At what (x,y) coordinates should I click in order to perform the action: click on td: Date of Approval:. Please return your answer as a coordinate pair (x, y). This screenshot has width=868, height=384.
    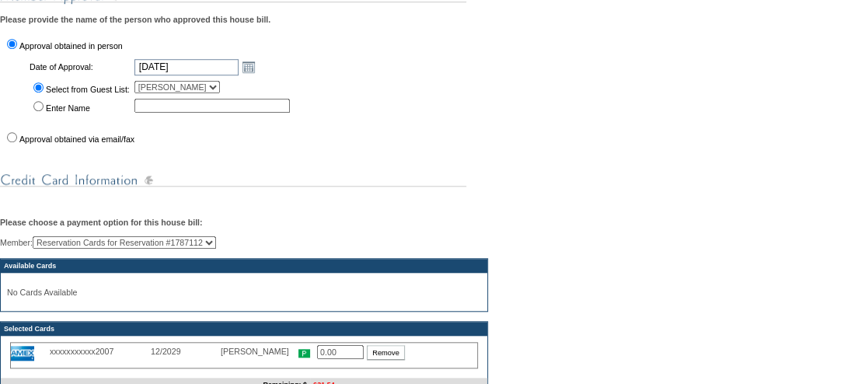
    Looking at the image, I should click on (79, 67).